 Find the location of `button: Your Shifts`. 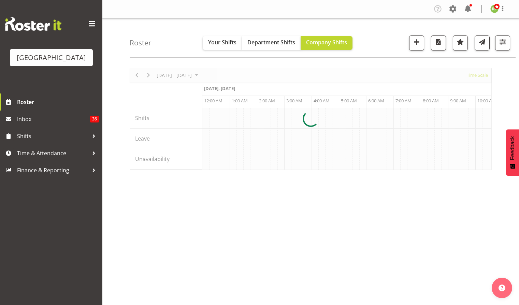

button: Your Shifts is located at coordinates (222, 43).